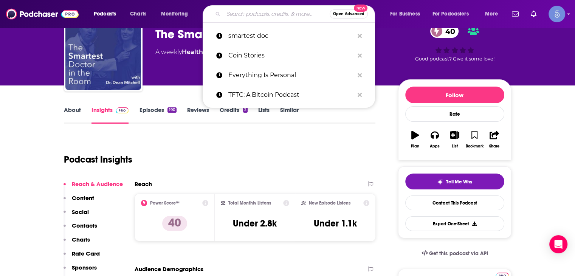  What do you see at coordinates (291, 56) in the screenshot?
I see `p: Coin Stories` at bounding box center [291, 56].